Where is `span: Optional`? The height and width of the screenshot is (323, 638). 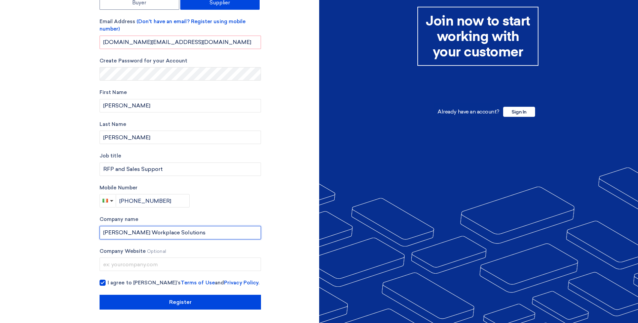 span: Optional is located at coordinates (156, 251).